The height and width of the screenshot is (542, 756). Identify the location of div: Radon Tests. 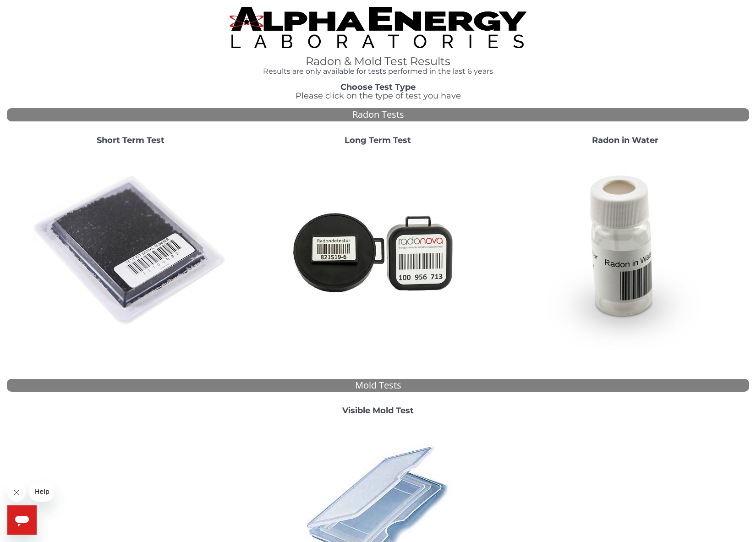
(378, 115).